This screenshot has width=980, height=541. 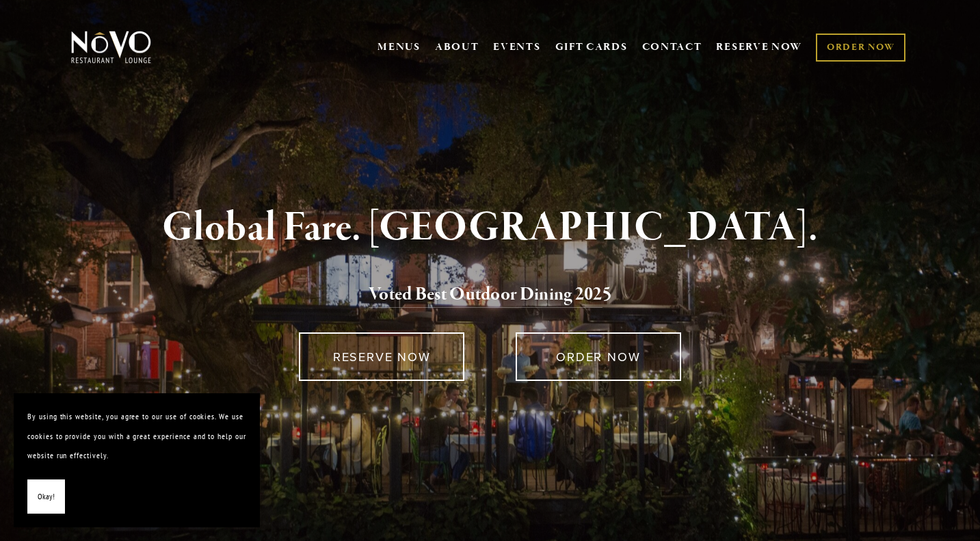 I want to click on span: Okay!, so click(x=45, y=496).